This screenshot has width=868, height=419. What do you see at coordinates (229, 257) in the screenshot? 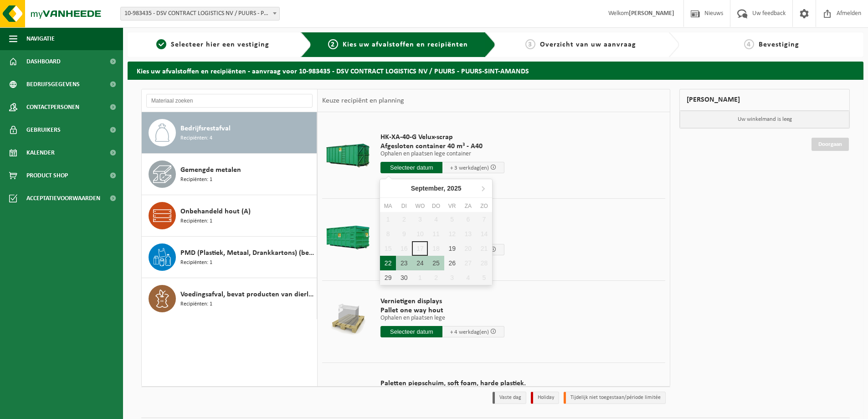
I see `button: PMD (Plastiek, Metaal, Drankkartons) (bedrijven) Recipiënten: 1` at bounding box center [229, 257].